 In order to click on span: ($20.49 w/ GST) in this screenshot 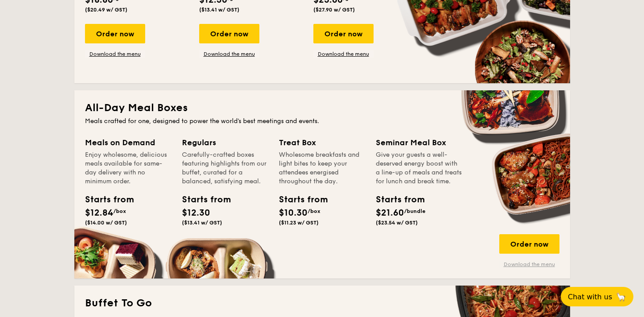, I will do `click(106, 10)`.